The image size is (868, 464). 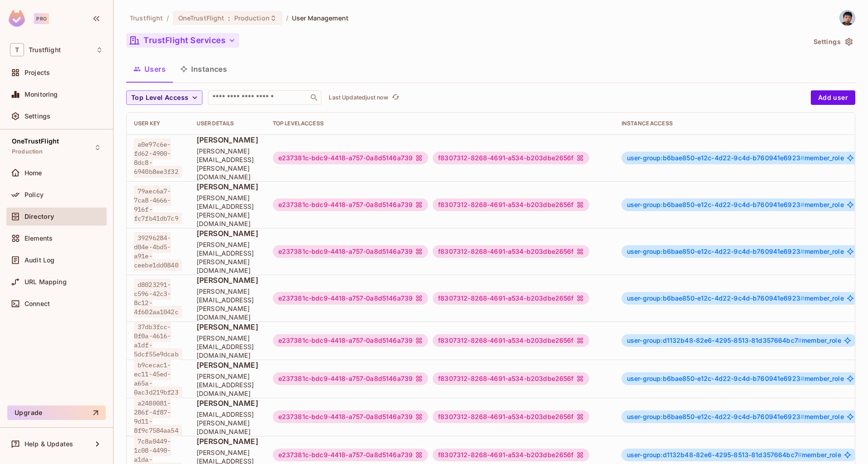 I want to click on span: Settings, so click(x=37, y=116).